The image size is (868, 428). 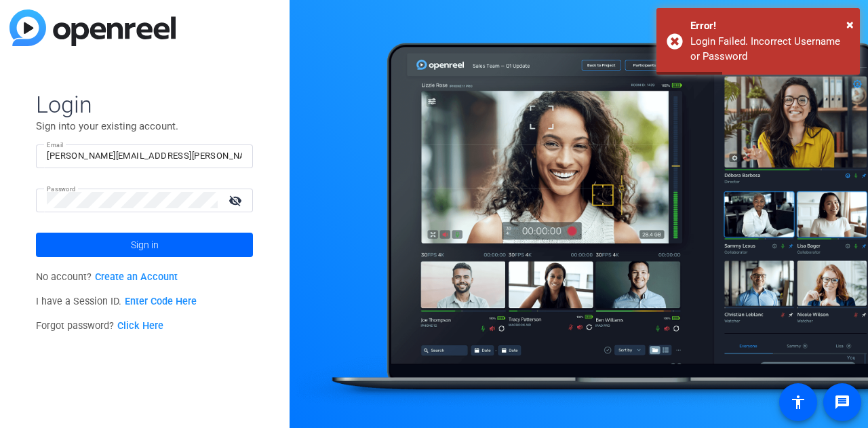 What do you see at coordinates (161, 301) in the screenshot?
I see `a: Enter Code Here` at bounding box center [161, 301].